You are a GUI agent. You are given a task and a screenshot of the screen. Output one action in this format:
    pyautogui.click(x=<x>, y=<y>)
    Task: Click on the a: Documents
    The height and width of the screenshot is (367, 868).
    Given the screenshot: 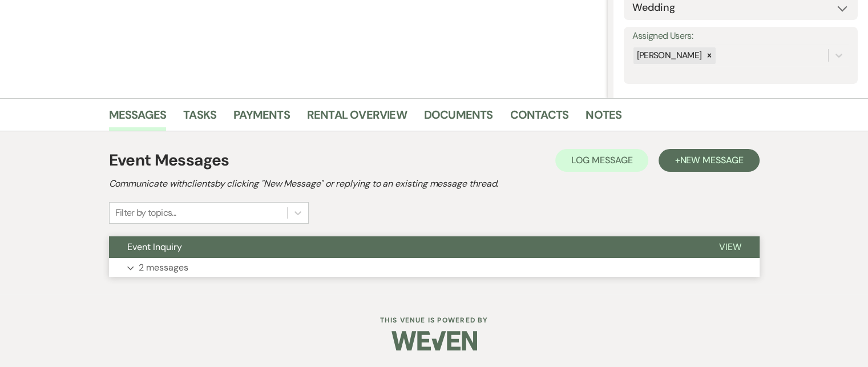 What is the action you would take?
    pyautogui.click(x=459, y=118)
    